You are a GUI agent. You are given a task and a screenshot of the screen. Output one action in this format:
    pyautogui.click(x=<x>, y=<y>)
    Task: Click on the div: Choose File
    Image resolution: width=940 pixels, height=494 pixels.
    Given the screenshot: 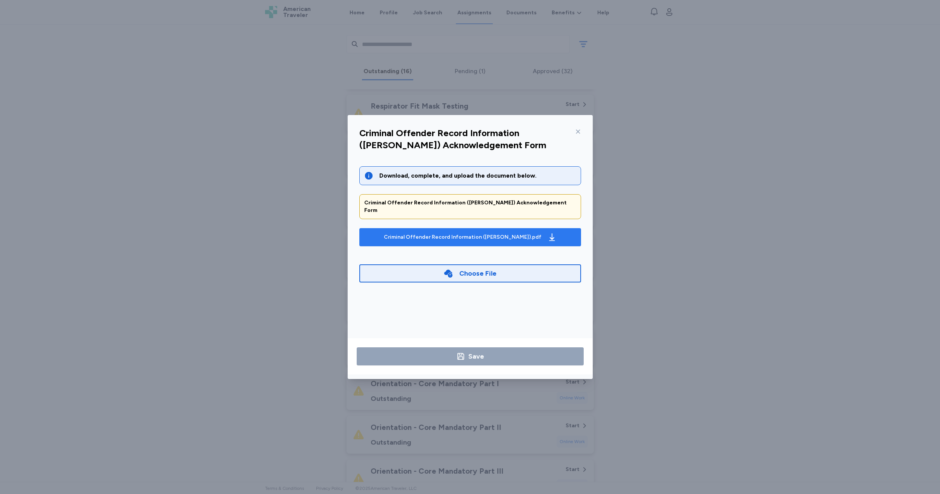 What is the action you would take?
    pyautogui.click(x=478, y=273)
    